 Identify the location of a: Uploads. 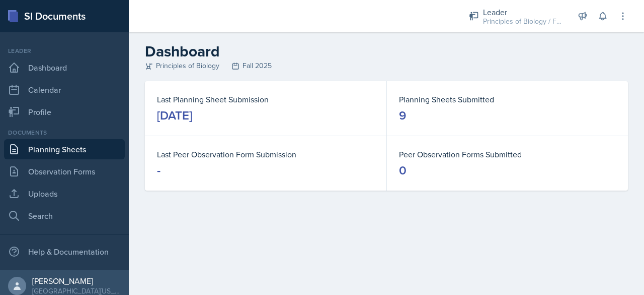
(64, 194).